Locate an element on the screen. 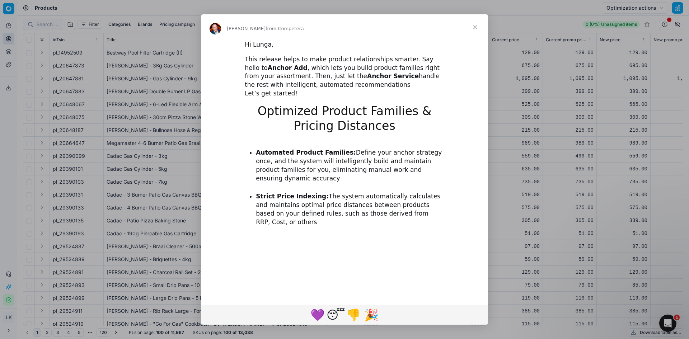  div: This release helps to make product relationships smarter. Say hello to , which lets you build pro... is located at coordinates (345, 76).